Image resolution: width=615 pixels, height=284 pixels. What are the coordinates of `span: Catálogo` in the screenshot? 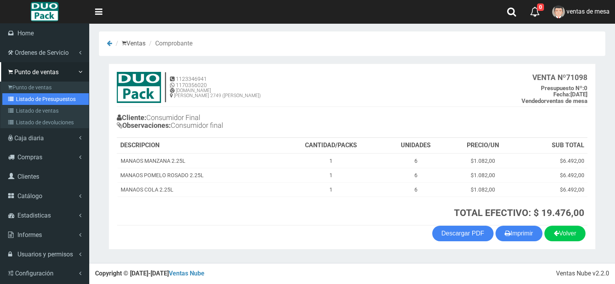 It's located at (30, 196).